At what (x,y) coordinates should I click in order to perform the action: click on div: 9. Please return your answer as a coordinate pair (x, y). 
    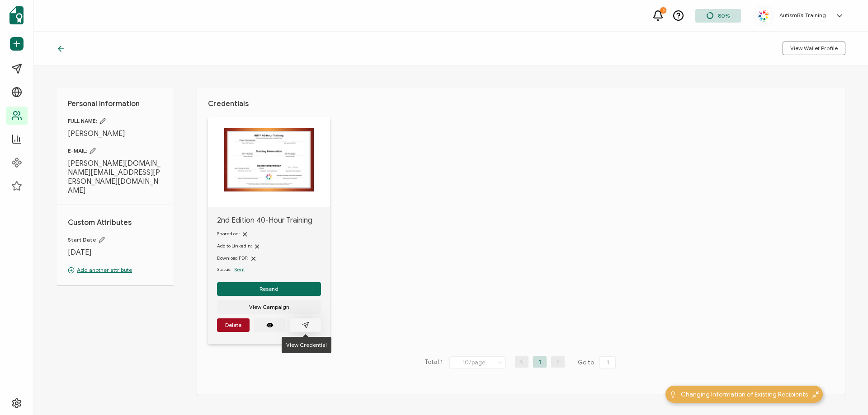
    Looking at the image, I should click on (663, 10).